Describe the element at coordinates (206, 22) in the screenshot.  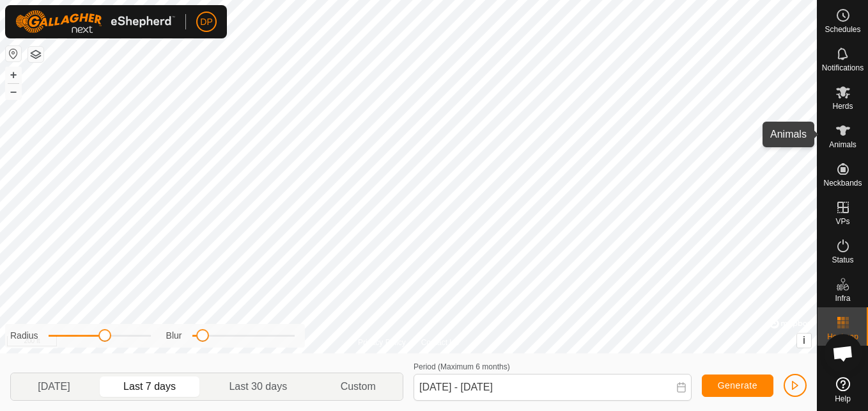
I see `span: DP` at that location.